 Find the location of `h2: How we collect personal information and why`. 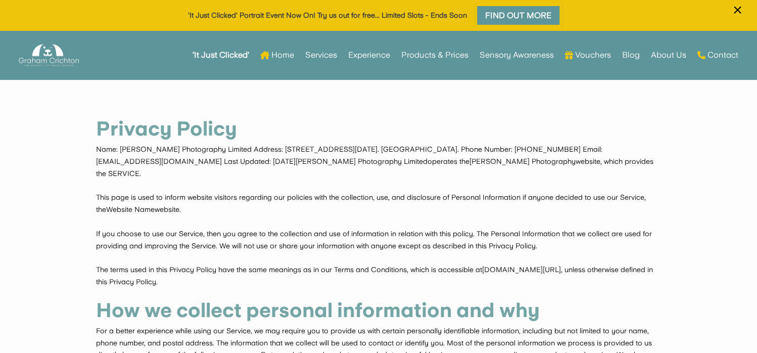

h2: How we collect personal information and why is located at coordinates (378, 312).